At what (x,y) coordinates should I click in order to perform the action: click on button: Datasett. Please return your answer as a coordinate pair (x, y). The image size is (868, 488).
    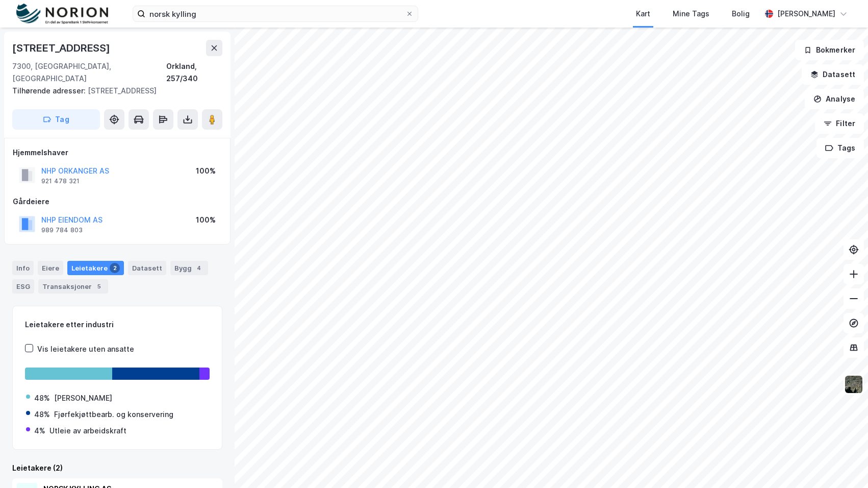
    Looking at the image, I should click on (832, 74).